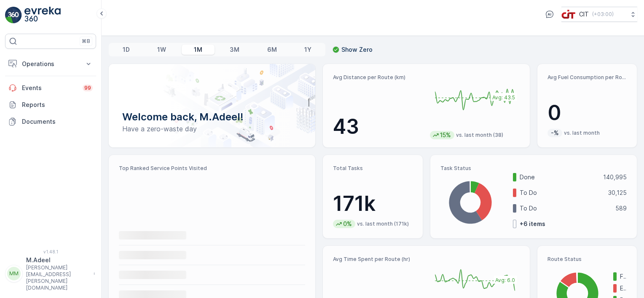 The height and width of the screenshot is (298, 644). What do you see at coordinates (480, 135) in the screenshot?
I see `p: vs. last month (38)` at bounding box center [480, 135].